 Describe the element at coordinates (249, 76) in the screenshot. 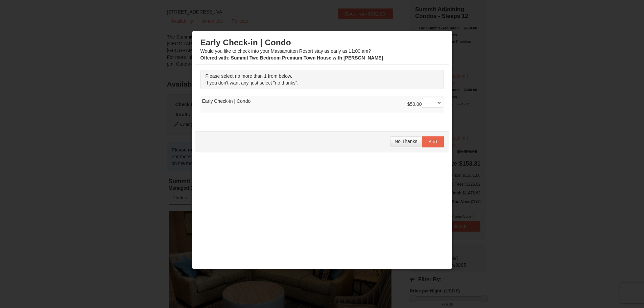

I see `span: Please select no more than 1 from below.` at that location.